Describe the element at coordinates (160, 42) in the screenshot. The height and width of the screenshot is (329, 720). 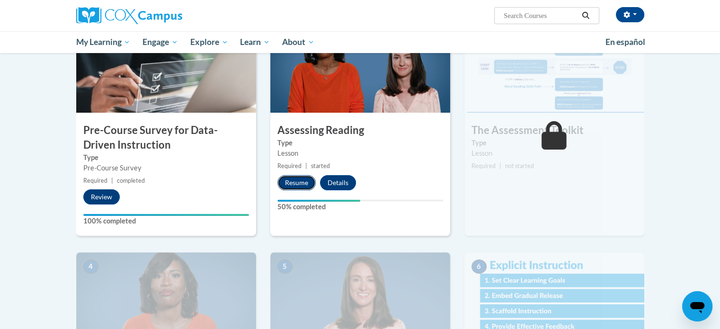
I see `a: Engage` at that location.